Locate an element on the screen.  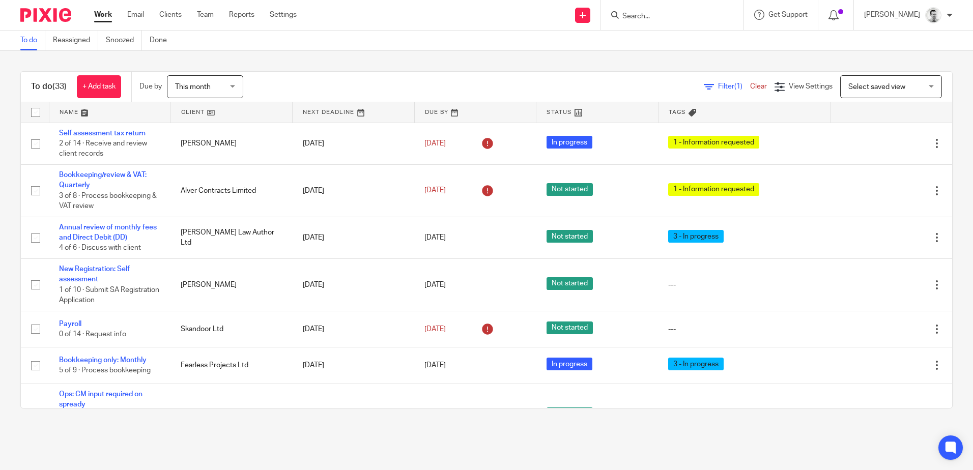
a: Self assessment tax return is located at coordinates (102, 133).